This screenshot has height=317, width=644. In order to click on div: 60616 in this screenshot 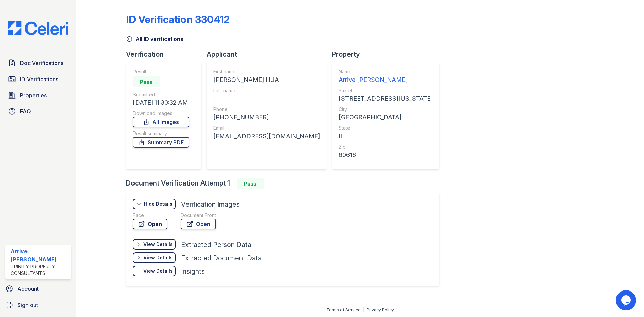, I will do `click(386, 155)`.